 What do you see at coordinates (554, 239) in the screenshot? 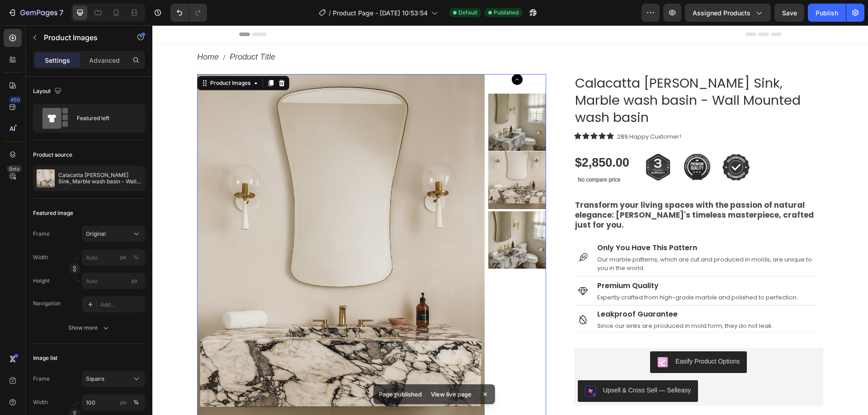
I see `p: Our marble patterns, which are cut and produced in molds, are unique to you in the world.` at bounding box center [554, 239].